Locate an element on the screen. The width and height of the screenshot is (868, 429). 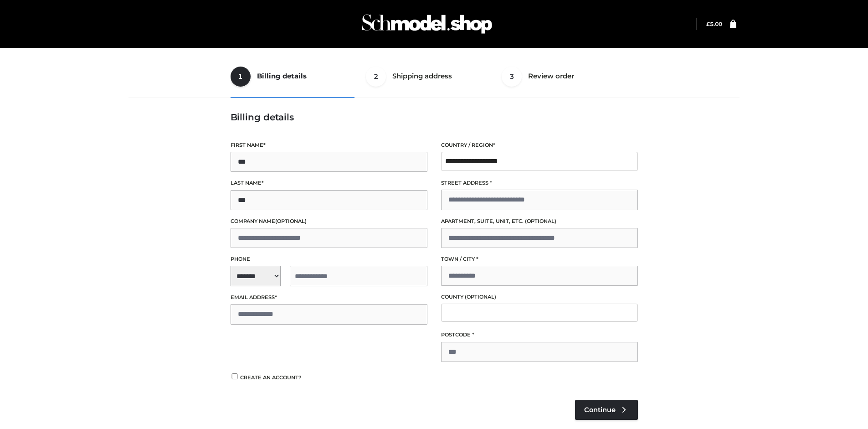
label: Phone is located at coordinates (329, 259).